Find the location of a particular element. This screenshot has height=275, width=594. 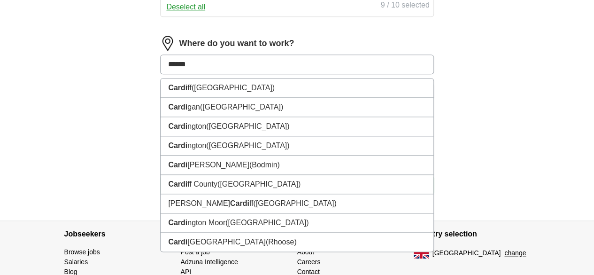

a: Post a job is located at coordinates (195, 252).